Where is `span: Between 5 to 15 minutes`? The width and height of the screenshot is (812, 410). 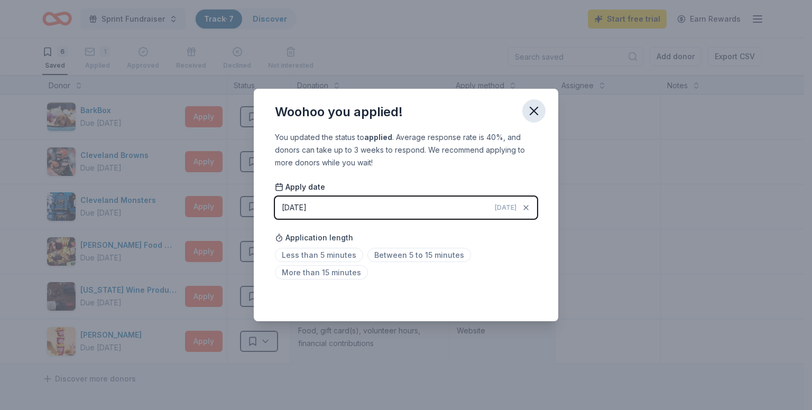 span: Between 5 to 15 minutes is located at coordinates (419, 255).